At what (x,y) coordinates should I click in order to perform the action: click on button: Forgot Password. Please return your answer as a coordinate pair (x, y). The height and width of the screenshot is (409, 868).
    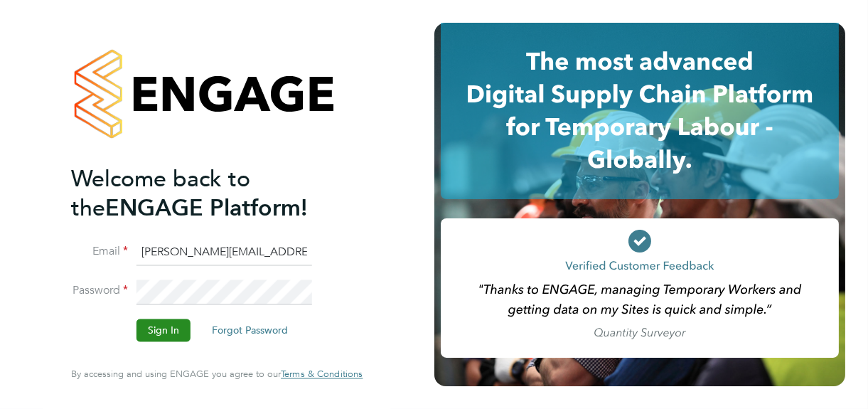
    Looking at the image, I should click on (250, 331).